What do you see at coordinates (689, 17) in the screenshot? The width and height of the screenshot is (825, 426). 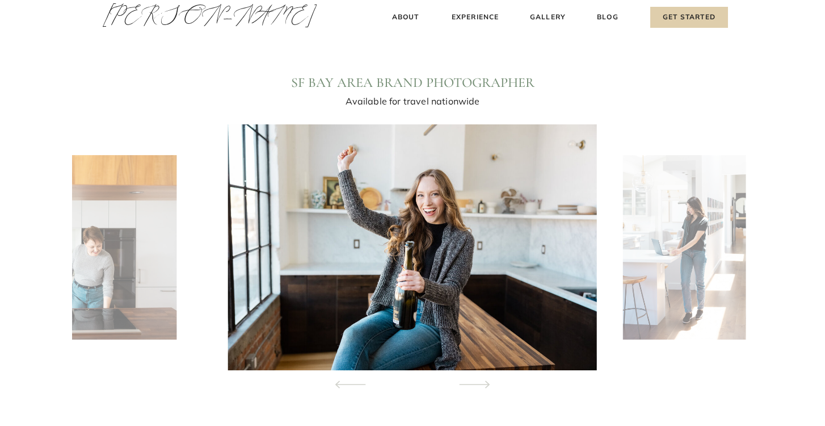 I see `h3: Get Started` at bounding box center [689, 17].